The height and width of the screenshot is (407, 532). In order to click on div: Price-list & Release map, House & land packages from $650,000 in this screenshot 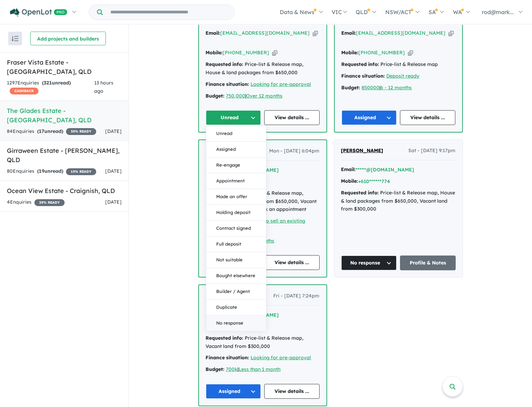, I will do `click(263, 69)`.